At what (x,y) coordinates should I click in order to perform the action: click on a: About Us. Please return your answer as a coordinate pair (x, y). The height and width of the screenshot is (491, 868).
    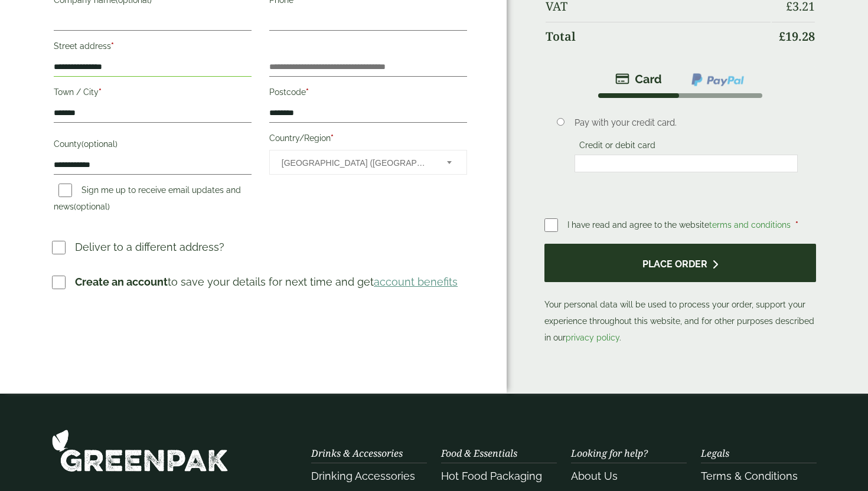
    Looking at the image, I should click on (594, 475).